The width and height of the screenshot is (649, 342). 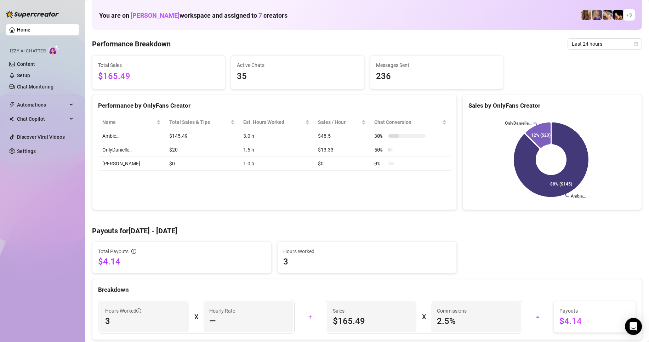 I want to click on td: $13.33, so click(x=342, y=150).